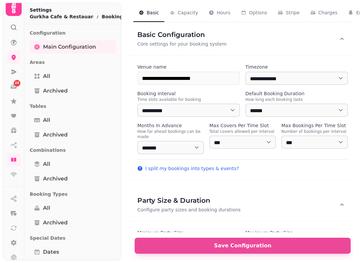  What do you see at coordinates (73, 33) in the screenshot?
I see `p: Configuration` at bounding box center [73, 33].